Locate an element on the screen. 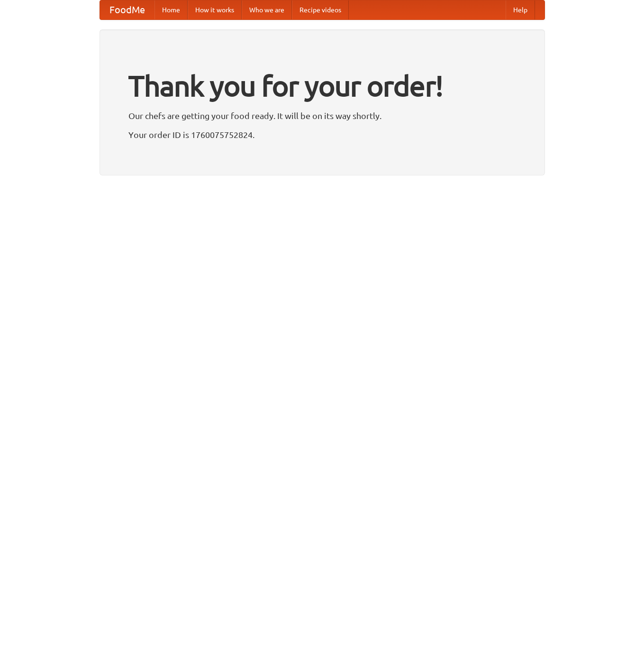  a: Home is located at coordinates (171, 10).